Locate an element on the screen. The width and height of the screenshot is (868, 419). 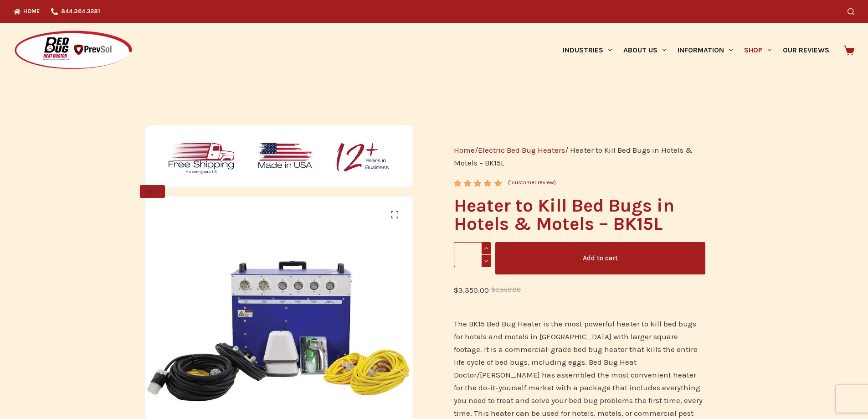
a: Shop is located at coordinates (757, 50).